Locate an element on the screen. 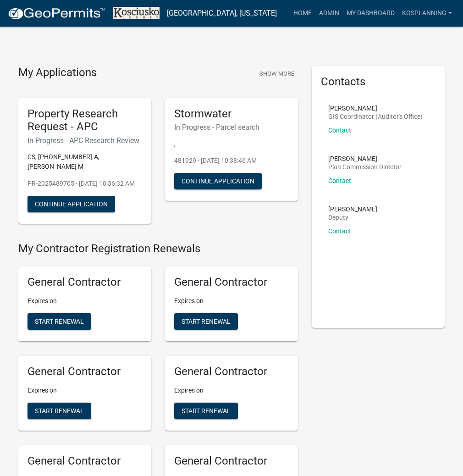 The height and width of the screenshot is (476, 463). p: GIS Coordinator (Auditor's Office) is located at coordinates (375, 116).